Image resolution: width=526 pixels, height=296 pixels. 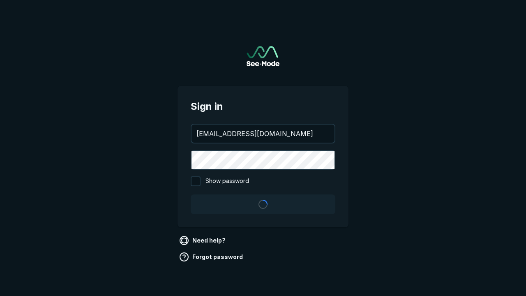 What do you see at coordinates (263, 133) in the screenshot?
I see `input: your@email.com` at bounding box center [263, 133].